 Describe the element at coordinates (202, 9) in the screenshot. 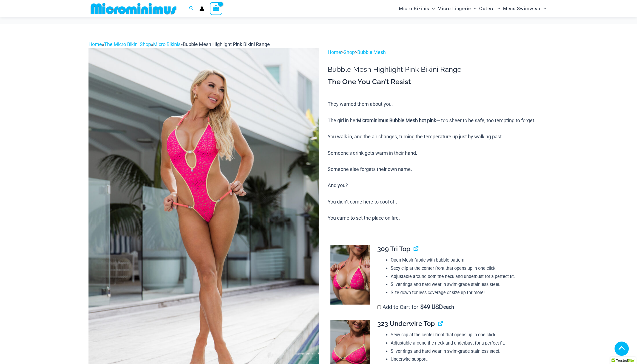

I see `a: Account icon link` at that location.